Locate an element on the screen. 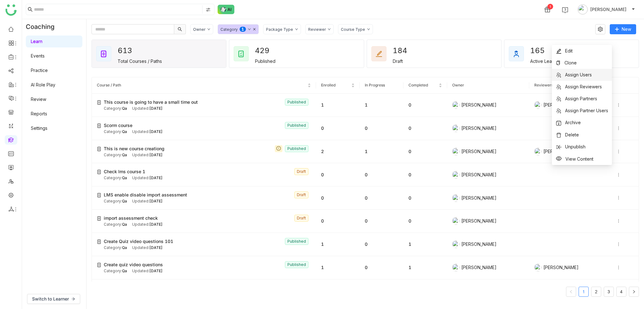 The image size is (644, 309). span: Delete is located at coordinates (572, 135).